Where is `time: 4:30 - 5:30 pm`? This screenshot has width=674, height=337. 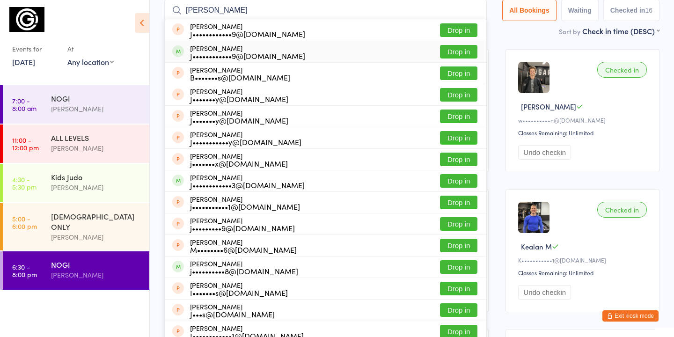
time: 4:30 - 5:30 pm is located at coordinates (24, 183).